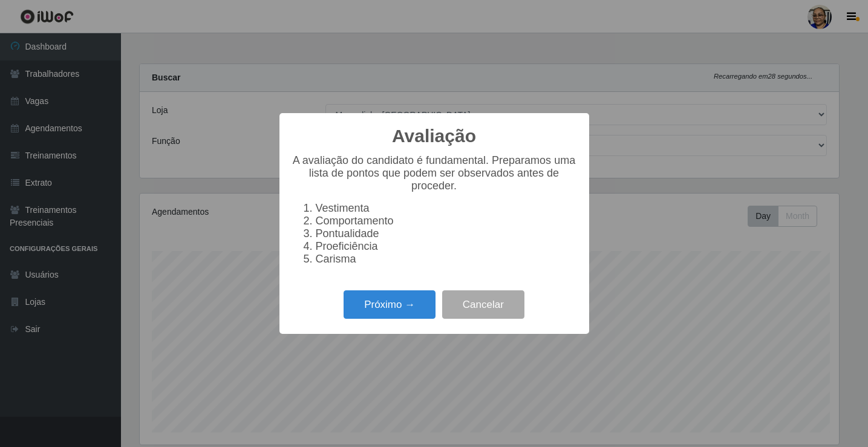 This screenshot has width=868, height=447. I want to click on button: Cancelar, so click(484, 304).